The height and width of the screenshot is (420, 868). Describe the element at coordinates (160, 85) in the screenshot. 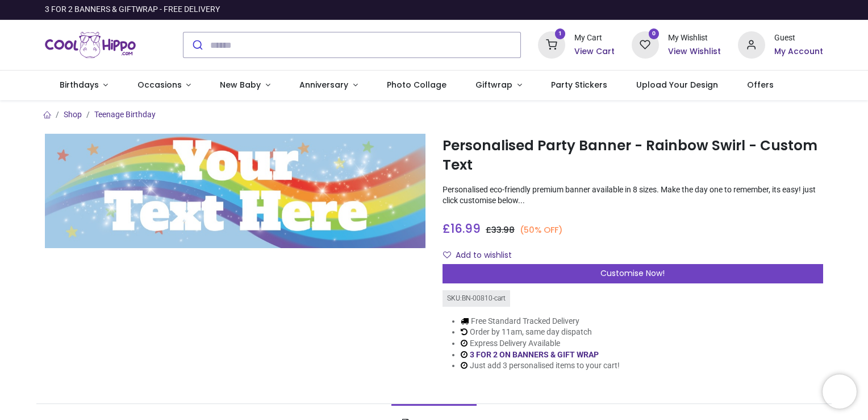

I see `span: Occasions` at that location.